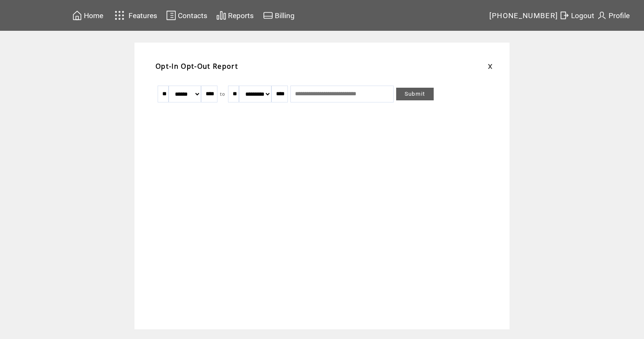 This screenshot has height=339, width=644. Describe the element at coordinates (193, 16) in the screenshot. I see `span: Contacts` at that location.